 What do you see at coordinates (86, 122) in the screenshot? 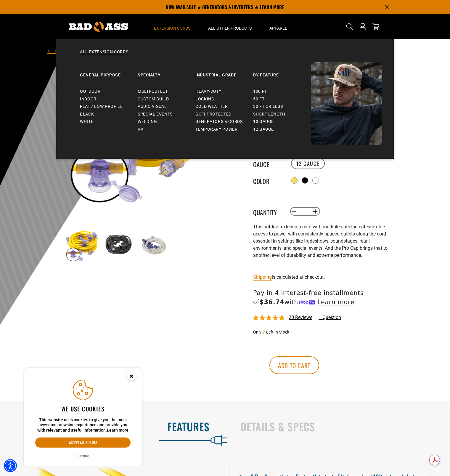
I see `span: White` at bounding box center [86, 122].